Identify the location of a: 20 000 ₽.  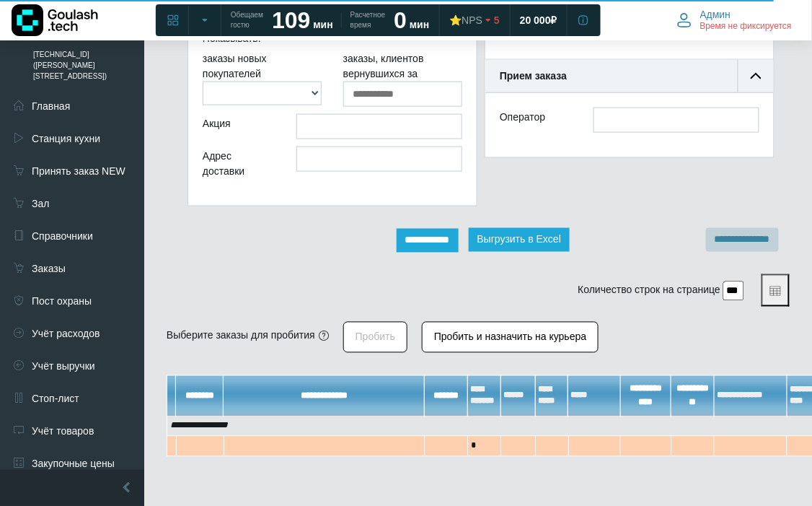
(539, 21).